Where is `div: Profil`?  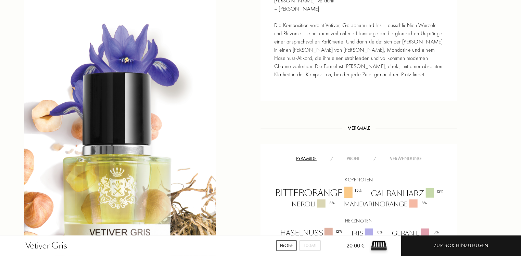 div: Profil is located at coordinates (353, 158).